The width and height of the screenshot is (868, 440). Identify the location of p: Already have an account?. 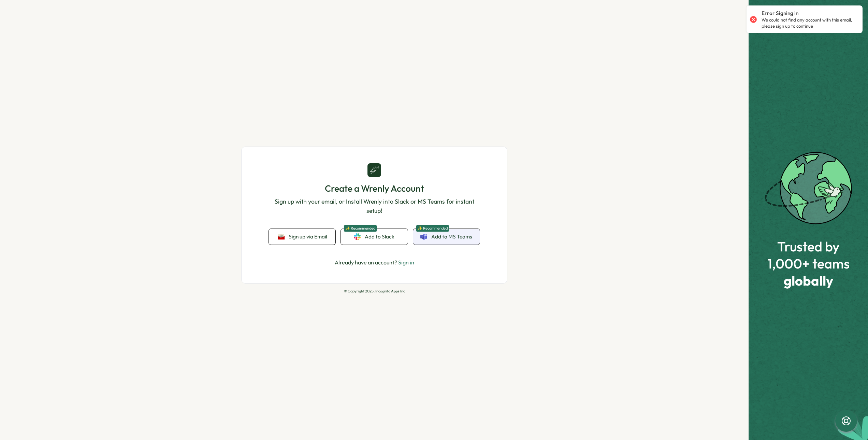
(374, 262).